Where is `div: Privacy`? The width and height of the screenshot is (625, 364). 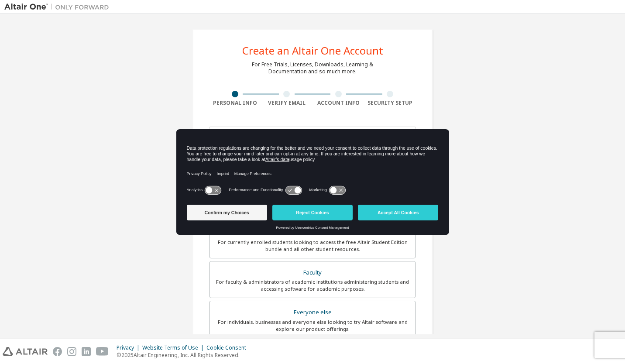
div: Privacy is located at coordinates (129, 348).